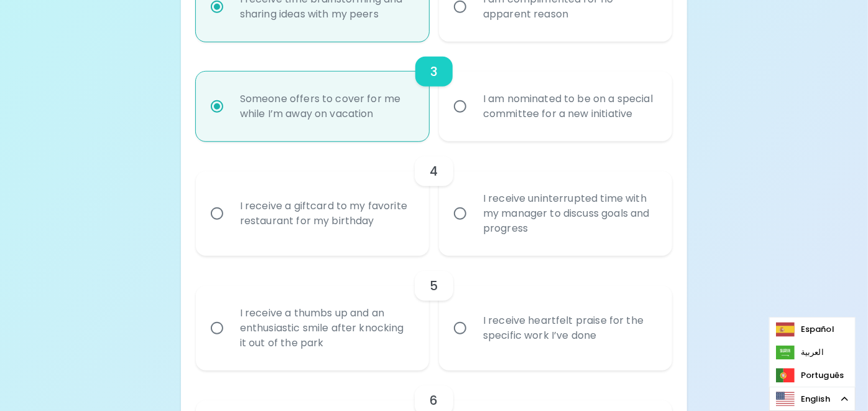 The height and width of the screenshot is (411, 868). What do you see at coordinates (434, 286) in the screenshot?
I see `h6: 5` at bounding box center [434, 286].